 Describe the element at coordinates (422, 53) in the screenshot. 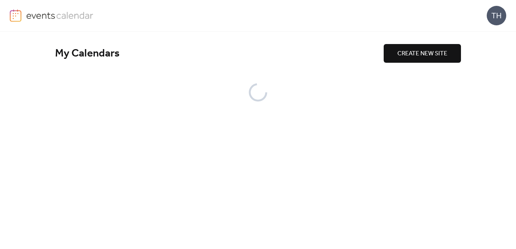

I see `button: CREATE NEW SITE` at that location.